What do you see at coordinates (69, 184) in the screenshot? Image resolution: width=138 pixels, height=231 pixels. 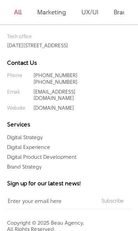 I see `h3: Sign up for our latest news!` at bounding box center [69, 184].